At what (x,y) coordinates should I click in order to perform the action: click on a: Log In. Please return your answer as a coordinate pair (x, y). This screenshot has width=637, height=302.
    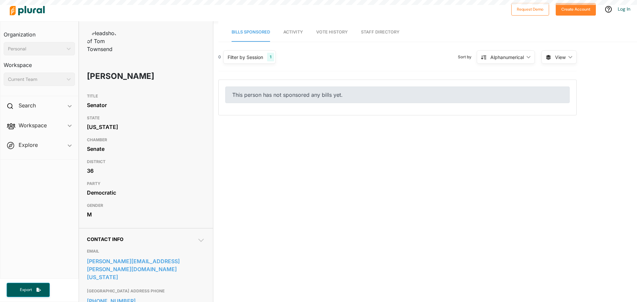
    Looking at the image, I should click on (624, 9).